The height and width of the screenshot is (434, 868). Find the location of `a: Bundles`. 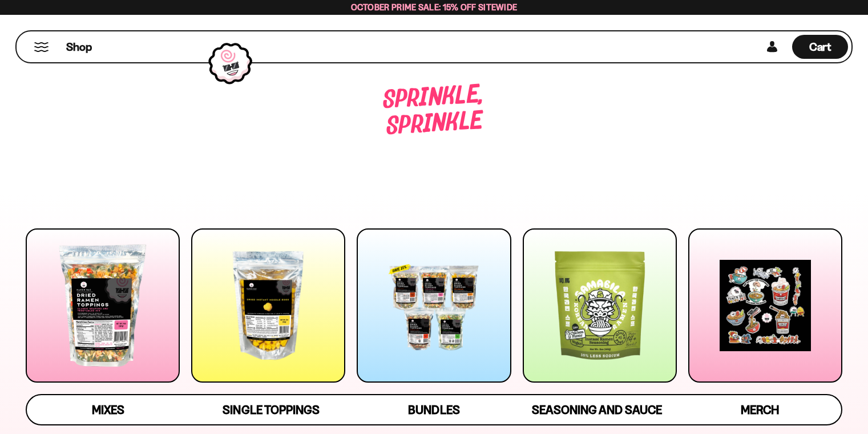

a: Bundles is located at coordinates (434, 410).